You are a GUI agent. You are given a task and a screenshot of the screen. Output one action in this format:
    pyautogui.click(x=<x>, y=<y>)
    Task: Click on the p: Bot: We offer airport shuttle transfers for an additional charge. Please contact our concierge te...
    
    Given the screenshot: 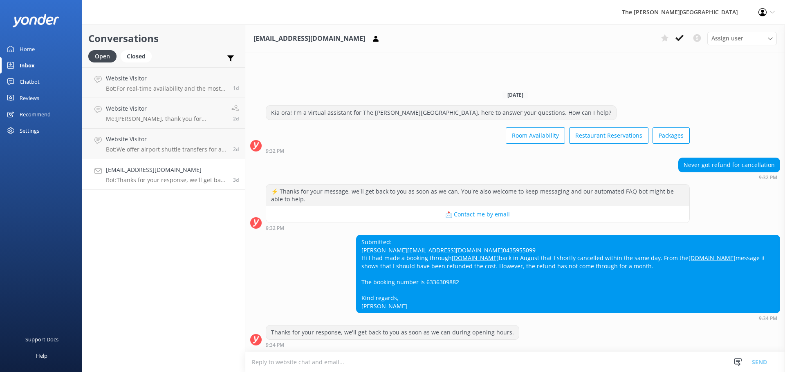 What is the action you would take?
    pyautogui.click(x=166, y=150)
    